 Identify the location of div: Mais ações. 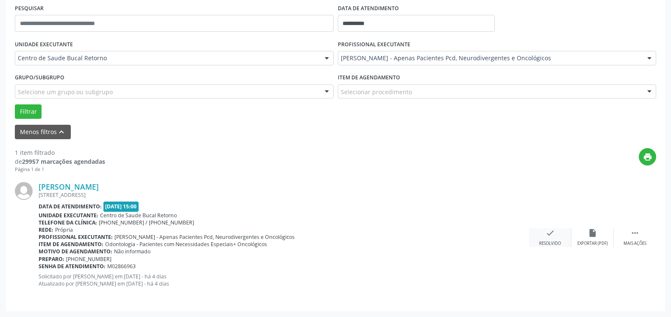
(635, 243).